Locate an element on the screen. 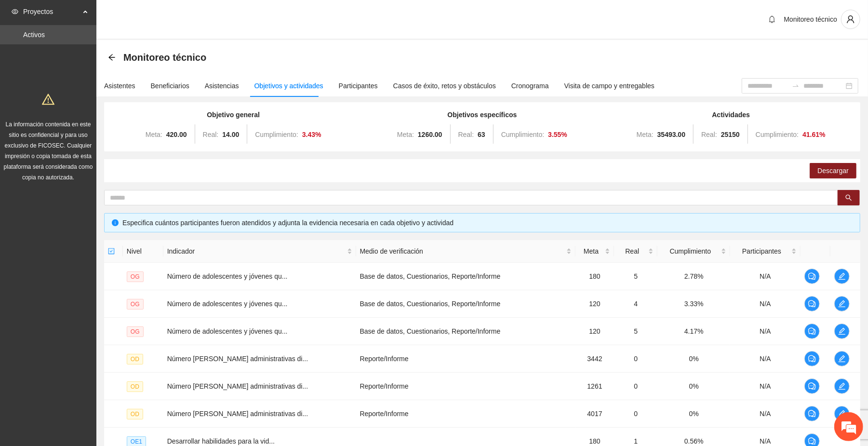  div: Beneficiarios is located at coordinates (170, 86).